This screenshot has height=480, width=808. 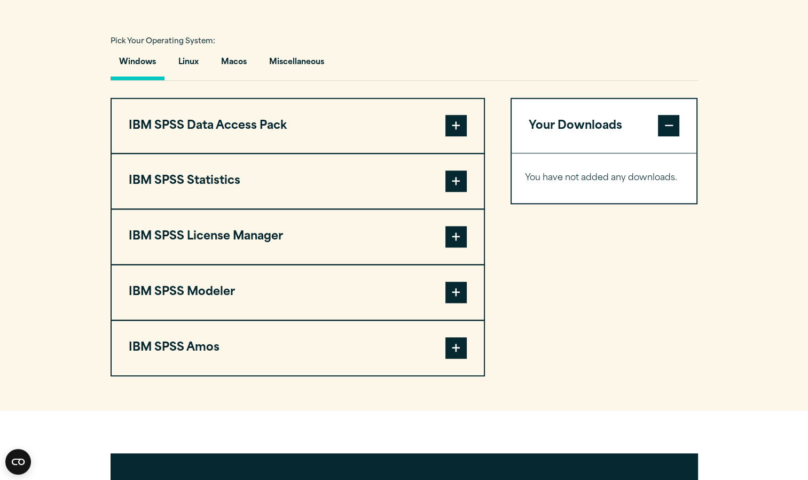 I want to click on p: You have not added any downloads., so click(x=604, y=178).